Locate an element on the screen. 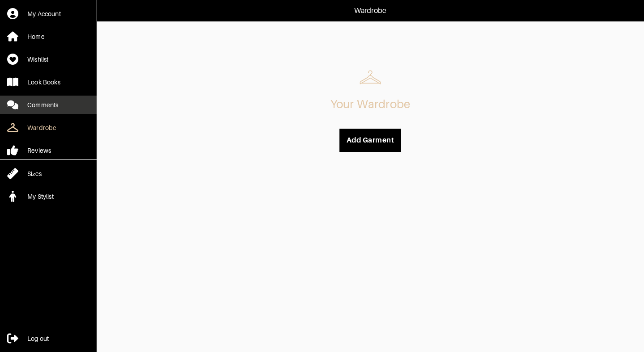  div: Log out is located at coordinates (38, 338).